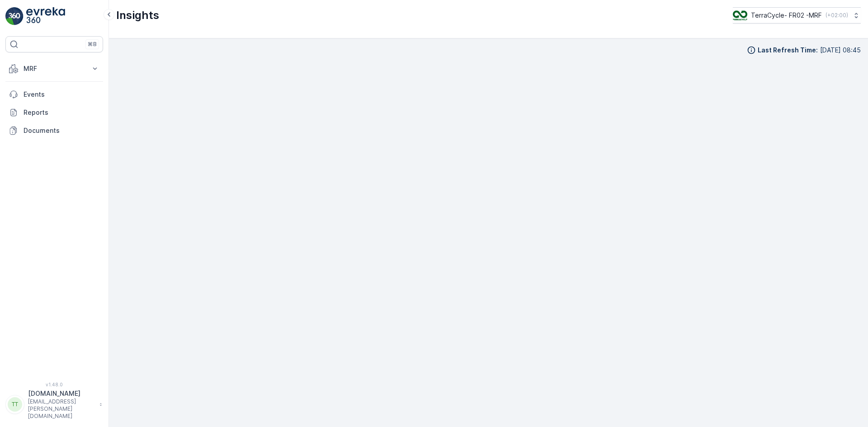 This screenshot has height=427, width=868. What do you see at coordinates (787, 15) in the screenshot?
I see `p: TerraCycle- FR02 -MRF` at bounding box center [787, 15].